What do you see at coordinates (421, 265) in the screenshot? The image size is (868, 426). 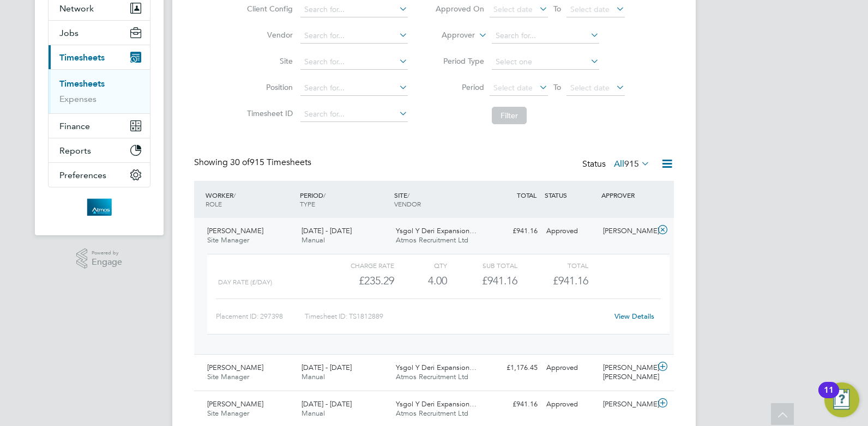 I see `div: QTY` at bounding box center [421, 265].